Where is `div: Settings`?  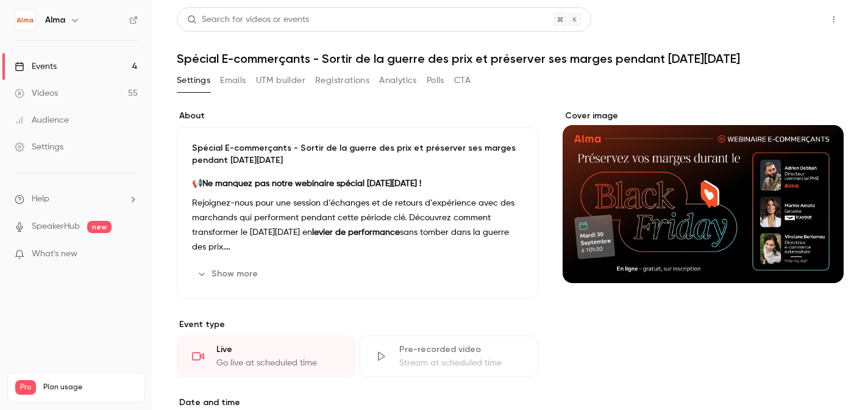 div: Settings is located at coordinates (39, 147).